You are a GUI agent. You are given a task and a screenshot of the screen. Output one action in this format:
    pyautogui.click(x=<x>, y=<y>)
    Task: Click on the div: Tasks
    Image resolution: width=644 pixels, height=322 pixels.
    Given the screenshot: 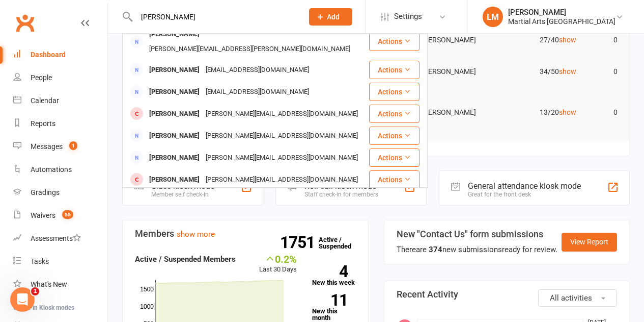 What is the action you would take?
    pyautogui.click(x=40, y=261)
    